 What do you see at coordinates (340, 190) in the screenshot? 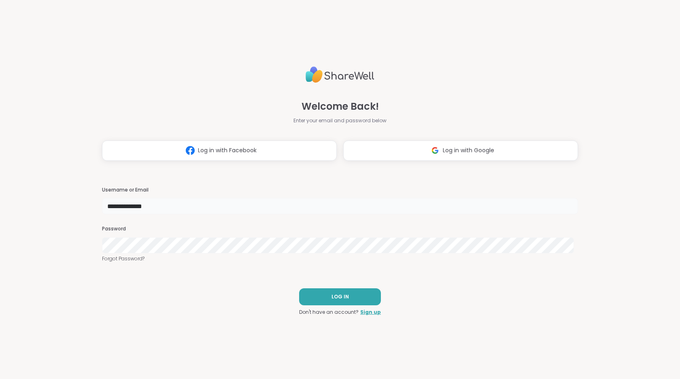
I see `h3: Username or Email` at bounding box center [340, 190].